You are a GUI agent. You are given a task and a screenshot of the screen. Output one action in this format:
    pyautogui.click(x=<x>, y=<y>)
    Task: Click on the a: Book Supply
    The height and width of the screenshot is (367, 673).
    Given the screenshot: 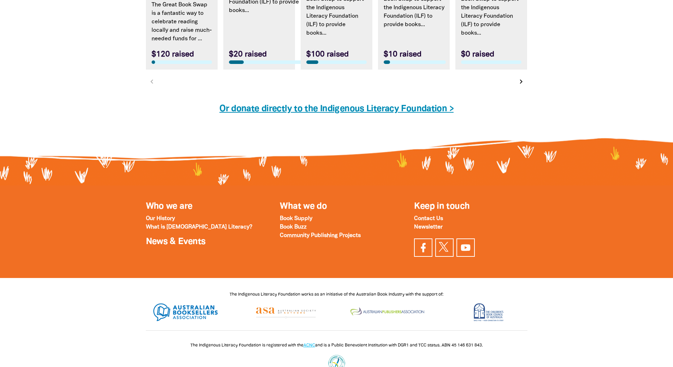 What is the action you would take?
    pyautogui.click(x=296, y=219)
    